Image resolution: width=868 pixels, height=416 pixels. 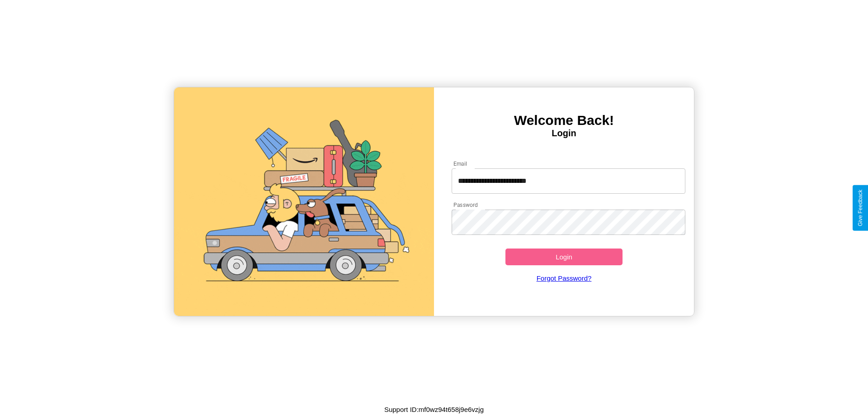 I want to click on h3: Welcome Back!, so click(x=564, y=121).